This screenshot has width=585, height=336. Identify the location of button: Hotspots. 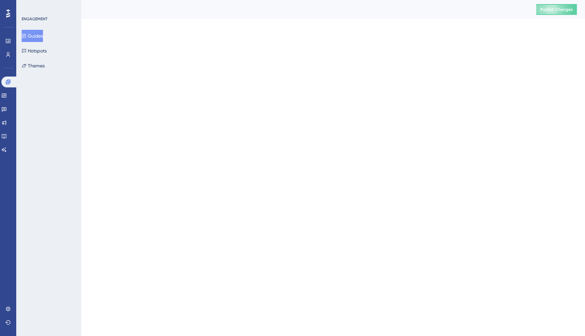
(34, 51).